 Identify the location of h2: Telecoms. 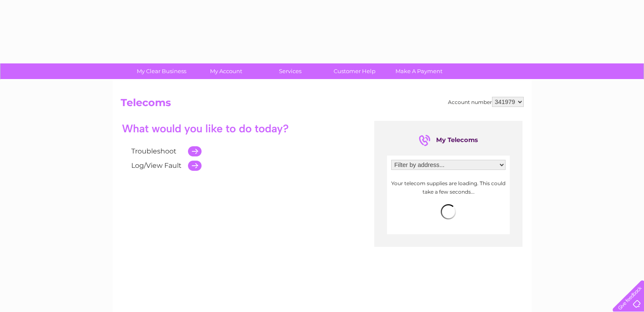
(322, 105).